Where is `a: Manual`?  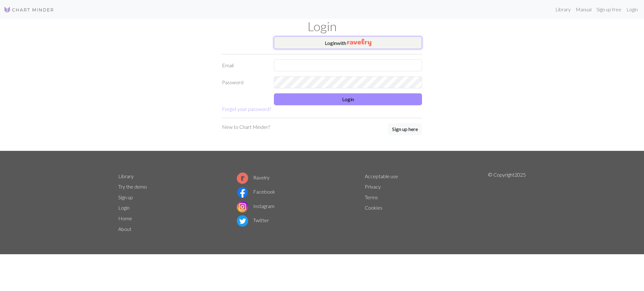 a: Manual is located at coordinates (584, 10).